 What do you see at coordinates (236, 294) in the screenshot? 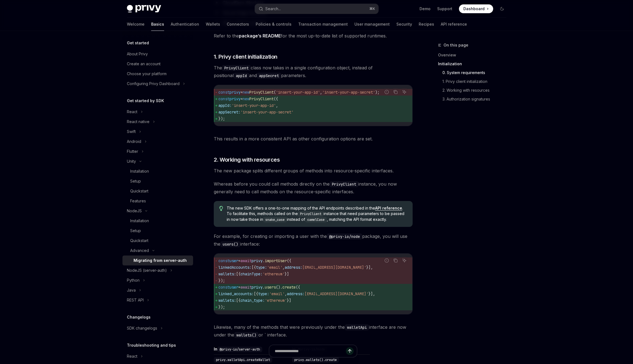
I see `span: linked_accounts:` at bounding box center [236, 294].